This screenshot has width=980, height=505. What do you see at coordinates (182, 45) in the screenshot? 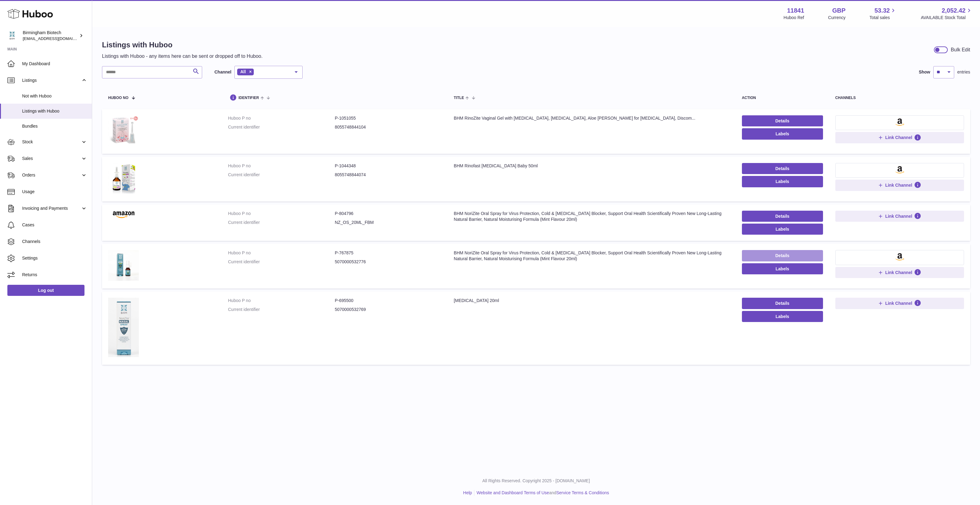
I see `h1: Listings with Huboo` at bounding box center [182, 45].